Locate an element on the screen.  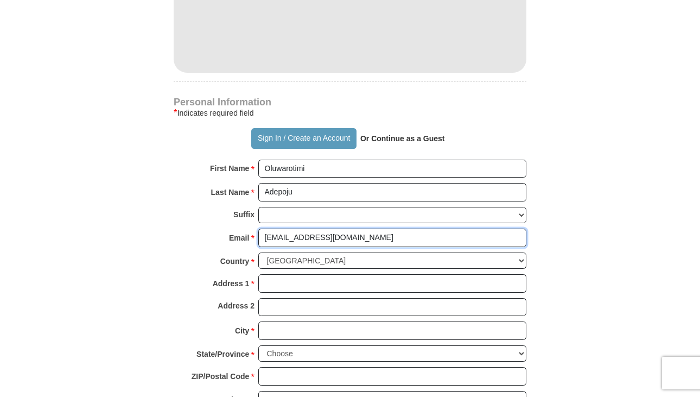
strong: Suffix is located at coordinates (244, 214).